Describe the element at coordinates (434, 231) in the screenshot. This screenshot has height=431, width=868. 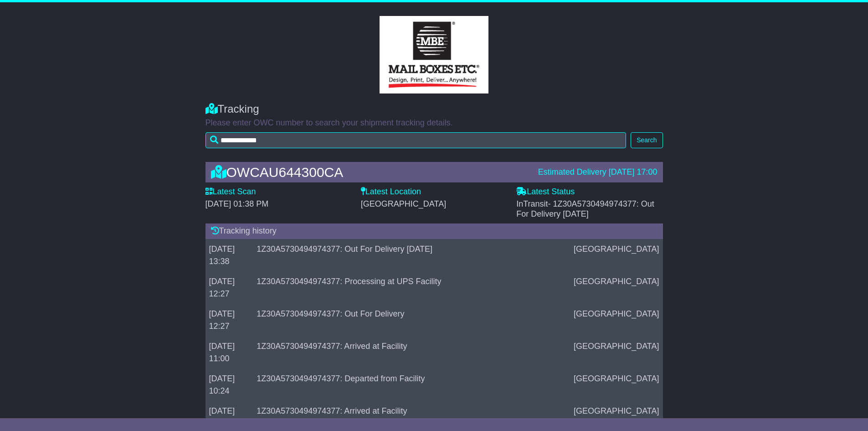
I see `div: Tracking history` at that location.